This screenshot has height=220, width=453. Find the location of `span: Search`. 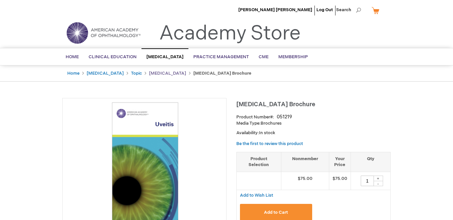

span: Search is located at coordinates (349, 10).